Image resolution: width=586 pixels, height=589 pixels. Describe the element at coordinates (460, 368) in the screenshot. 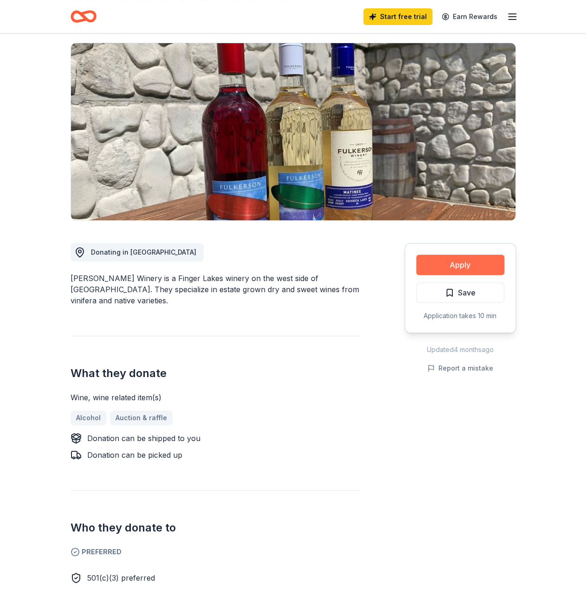

I see `button: Report a mistake` at that location.